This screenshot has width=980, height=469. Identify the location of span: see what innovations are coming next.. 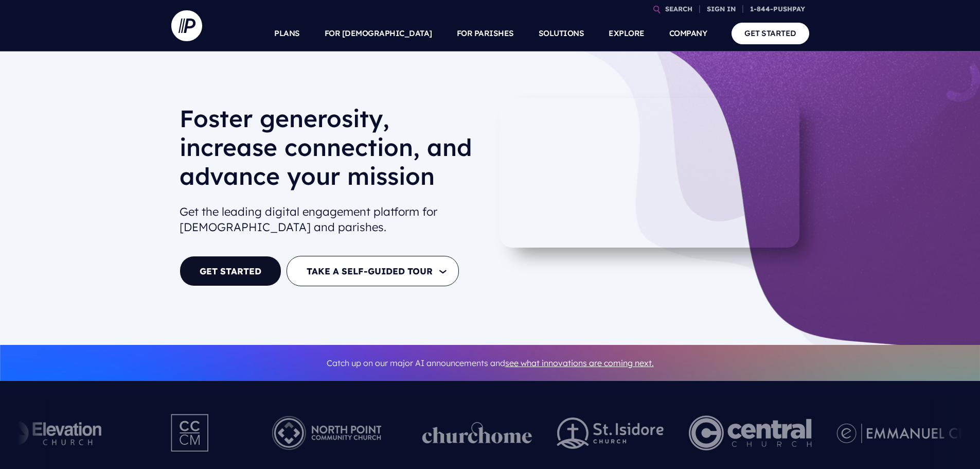
(580, 362).